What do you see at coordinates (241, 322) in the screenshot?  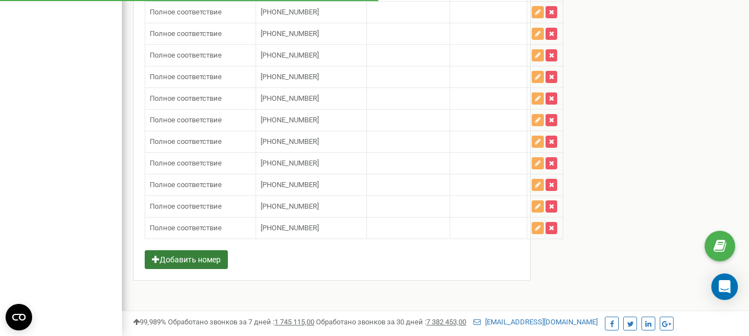 I see `span: Обработано звонков за 7 дней :` at bounding box center [241, 322].